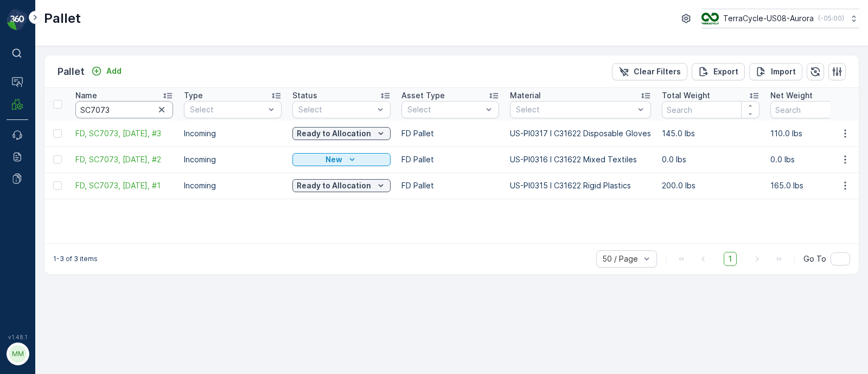 The image size is (868, 374). What do you see at coordinates (305, 96) in the screenshot?
I see `p: Status` at bounding box center [305, 96].